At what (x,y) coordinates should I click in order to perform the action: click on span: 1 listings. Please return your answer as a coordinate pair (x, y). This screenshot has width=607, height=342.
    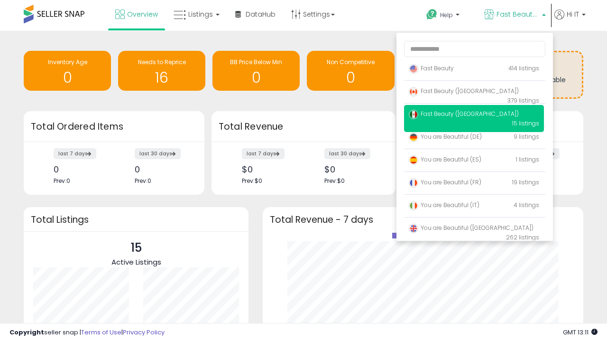
    Looking at the image, I should click on (528, 159).